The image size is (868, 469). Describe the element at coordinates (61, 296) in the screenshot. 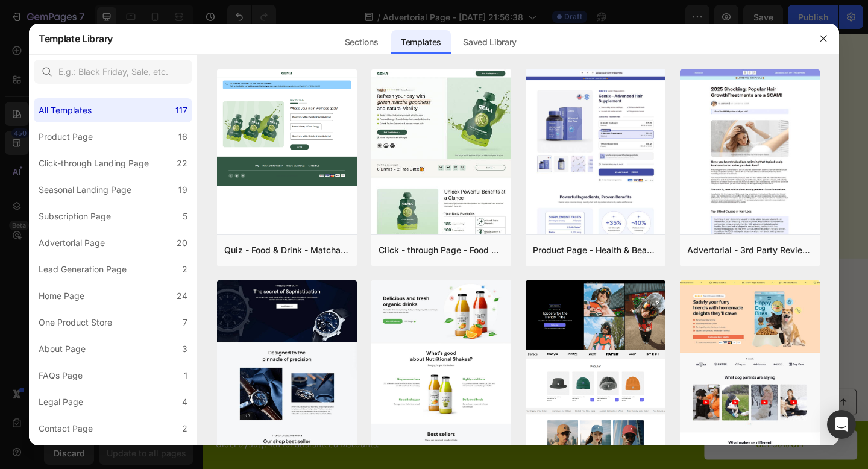

I see `div: Home Page` at that location.